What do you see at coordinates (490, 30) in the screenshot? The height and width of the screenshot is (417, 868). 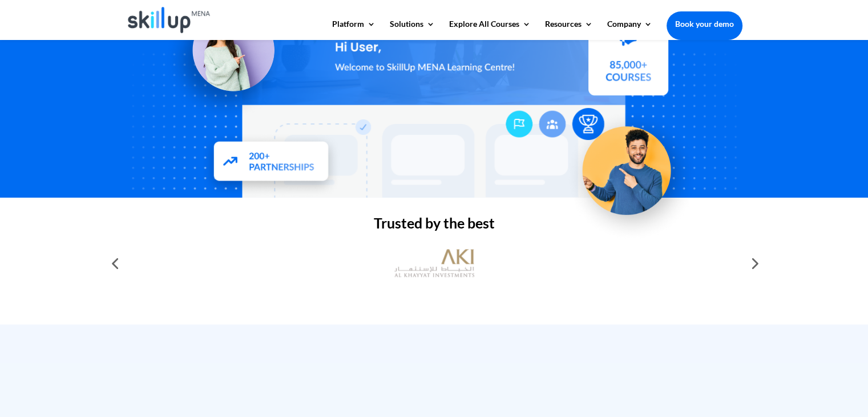 I see `a: Explore All Courses` at bounding box center [490, 30].